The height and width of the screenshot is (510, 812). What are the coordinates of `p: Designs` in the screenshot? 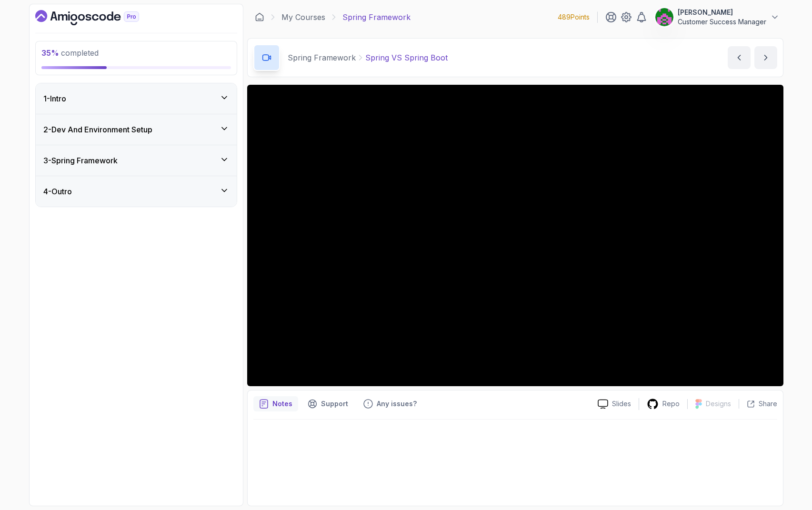 It's located at (718, 404).